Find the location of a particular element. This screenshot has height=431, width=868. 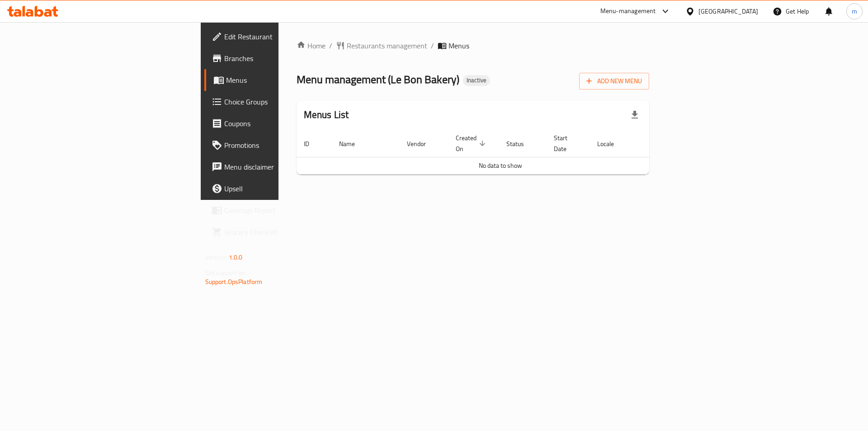

span: Name is located at coordinates (353, 144).